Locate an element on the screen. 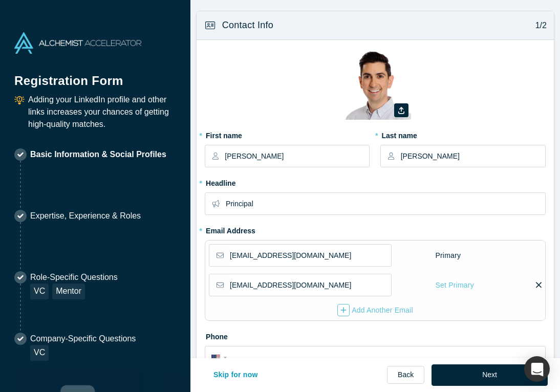 Image resolution: width=560 pixels, height=392 pixels. a: Back is located at coordinates (406, 375).